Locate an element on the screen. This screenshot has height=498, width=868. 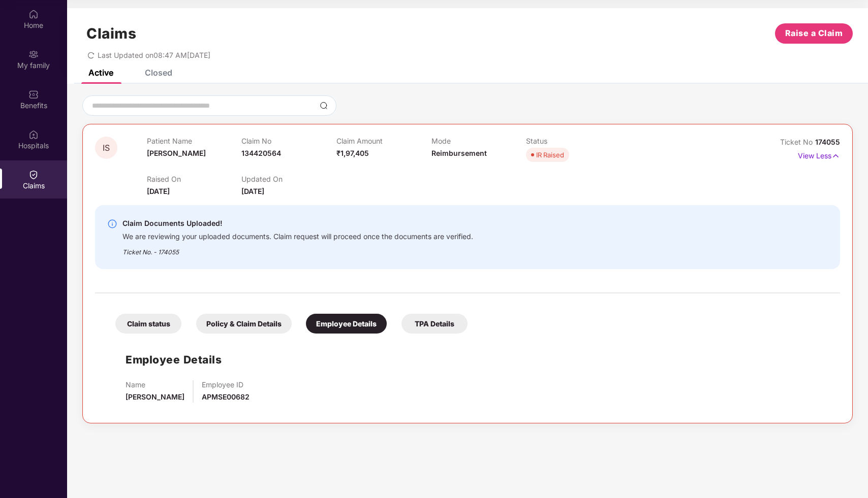
span: Raise a Claim is located at coordinates (814, 33).